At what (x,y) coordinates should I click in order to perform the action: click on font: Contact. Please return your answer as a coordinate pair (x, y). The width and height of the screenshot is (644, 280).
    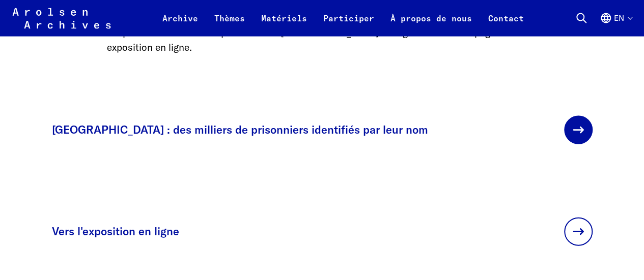
    Looking at the image, I should click on (506, 18).